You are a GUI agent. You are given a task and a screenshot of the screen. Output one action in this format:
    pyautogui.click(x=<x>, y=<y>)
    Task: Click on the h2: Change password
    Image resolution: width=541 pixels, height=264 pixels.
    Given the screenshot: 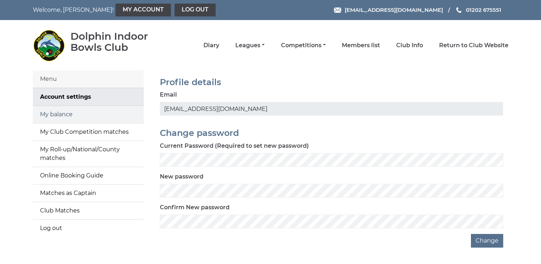 What is the action you would take?
    pyautogui.click(x=332, y=133)
    